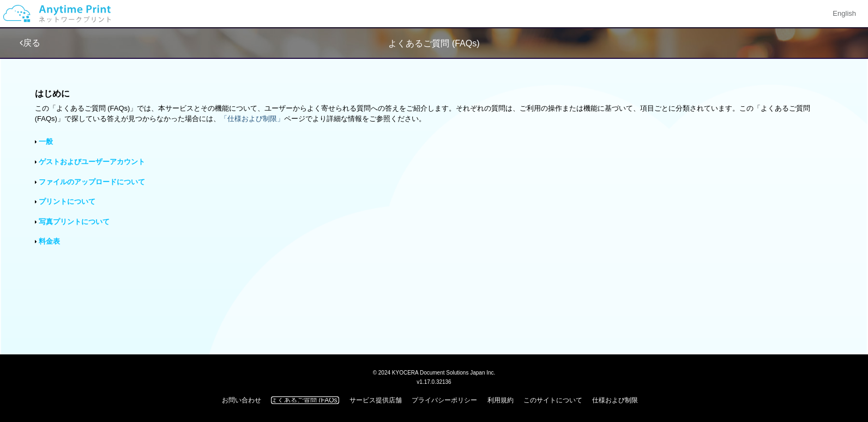  I want to click on a: 利用規約, so click(500, 400).